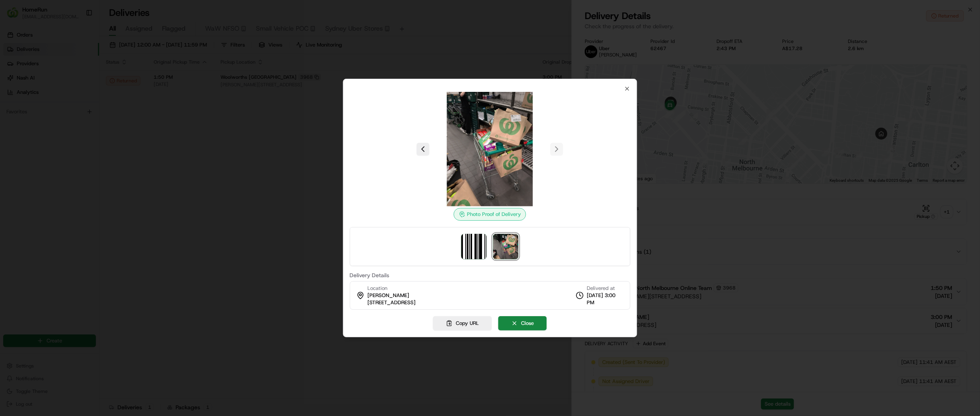 Image resolution: width=980 pixels, height=416 pixels. I want to click on img: barcode_scan_on_pickup image, so click(474, 246).